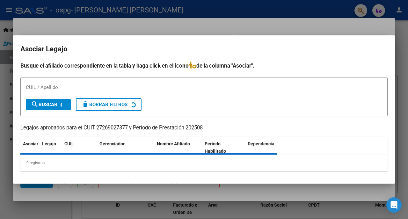 The width and height of the screenshot is (408, 219). Describe the element at coordinates (223, 147) in the screenshot. I see `datatable-header-cell: Periodo Habilitado` at that location.